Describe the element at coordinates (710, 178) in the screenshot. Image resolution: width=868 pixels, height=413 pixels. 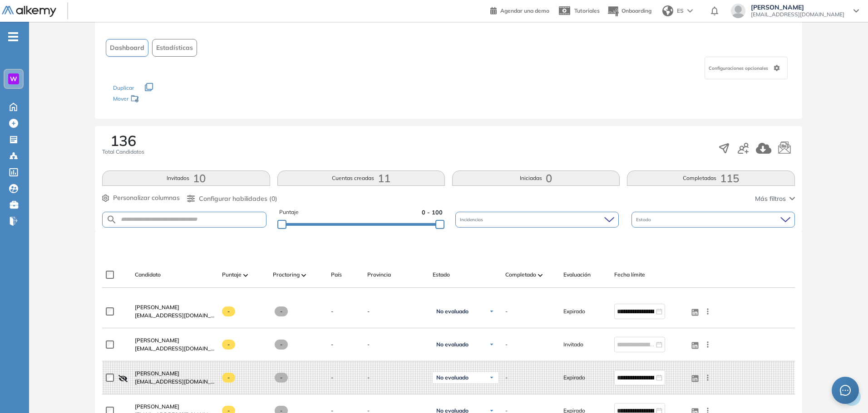
I see `button: Completadas115` at that location.